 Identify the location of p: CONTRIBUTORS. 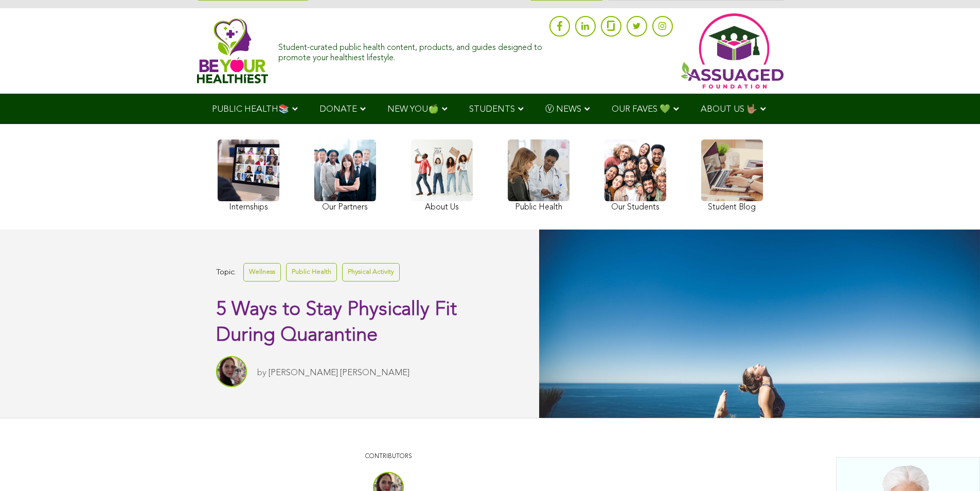
(388, 457).